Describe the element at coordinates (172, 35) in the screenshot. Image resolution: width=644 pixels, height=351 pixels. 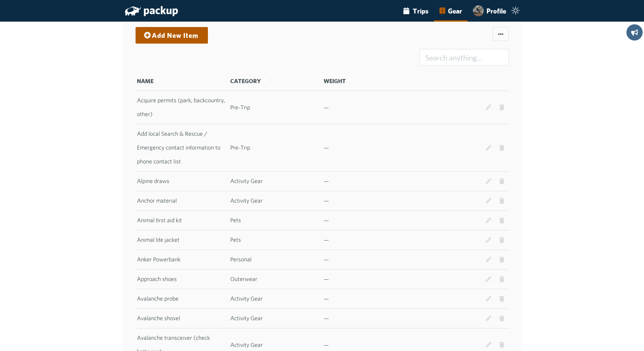
I see `a: Add New Item` at that location.